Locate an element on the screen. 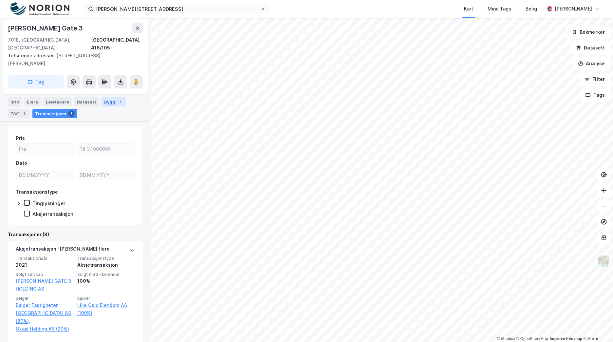 This screenshot has height=342, width=613. input: Fra is located at coordinates (45, 149).